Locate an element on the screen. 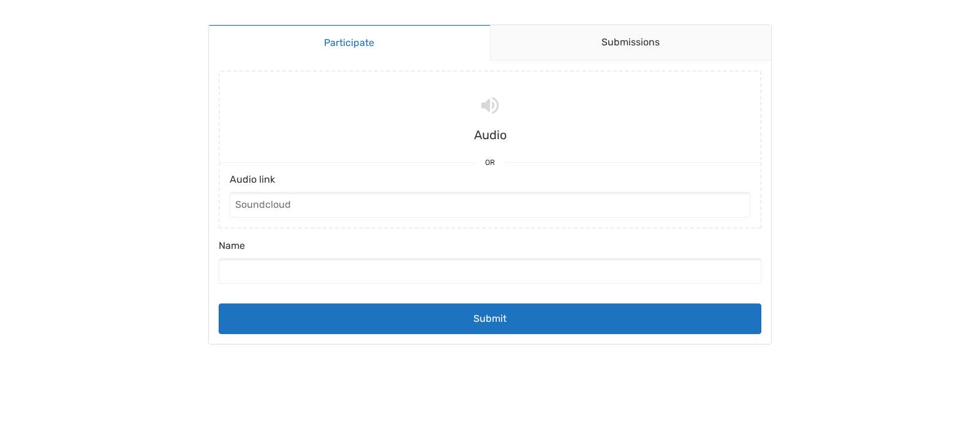 This screenshot has width=980, height=442. a: Submissions is located at coordinates (631, 43).